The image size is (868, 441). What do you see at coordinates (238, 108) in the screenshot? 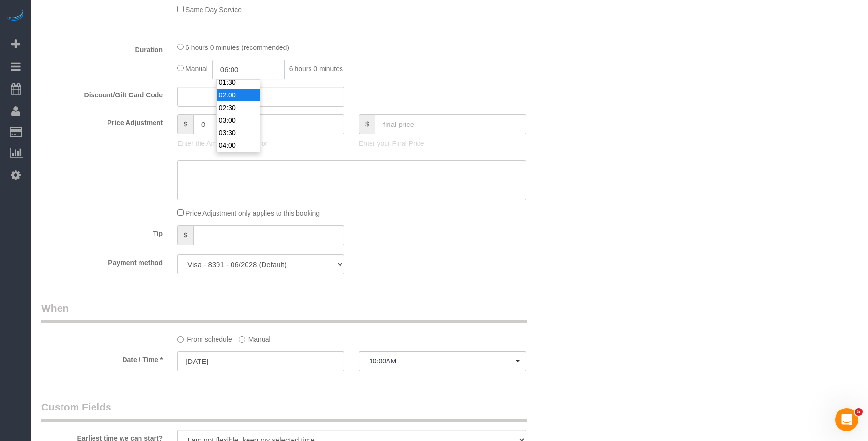
I see `li: 02:30` at bounding box center [238, 108].